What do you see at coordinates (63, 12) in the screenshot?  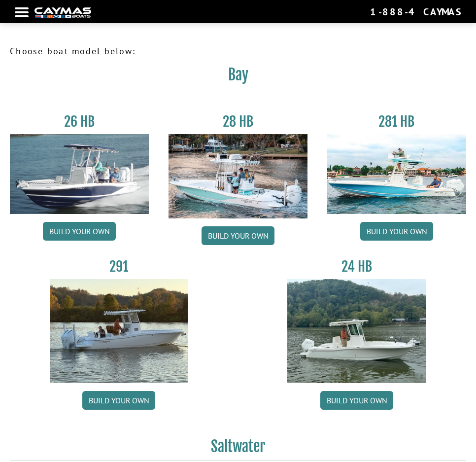 I see `img: white-logo-c9c8dbefe5ff5ceceb0f0178aa75bf4bb51f6bca0971e226c86eb53dfe498488.png` at bounding box center [63, 12].